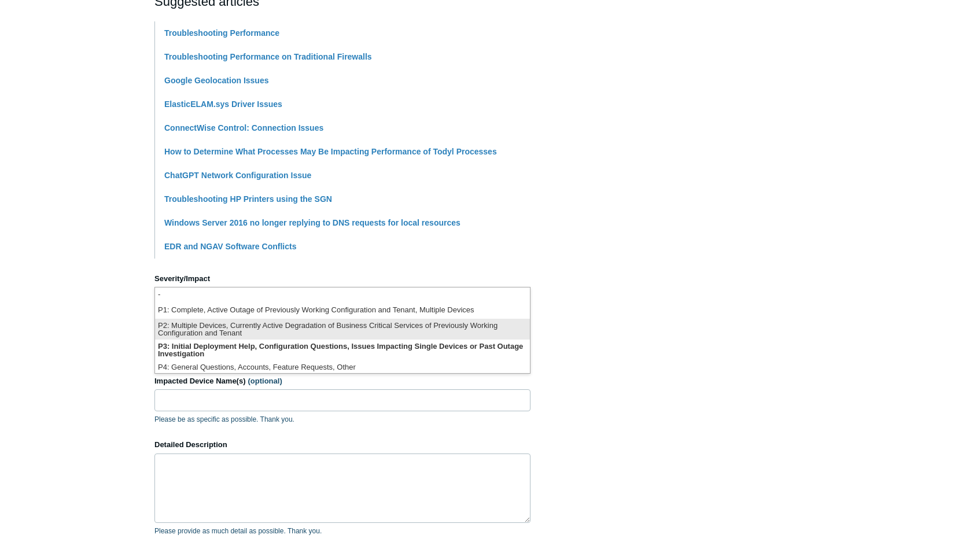  Describe the element at coordinates (231, 246) in the screenshot. I see `a: EDR and NGAV Software Conflicts` at that location.